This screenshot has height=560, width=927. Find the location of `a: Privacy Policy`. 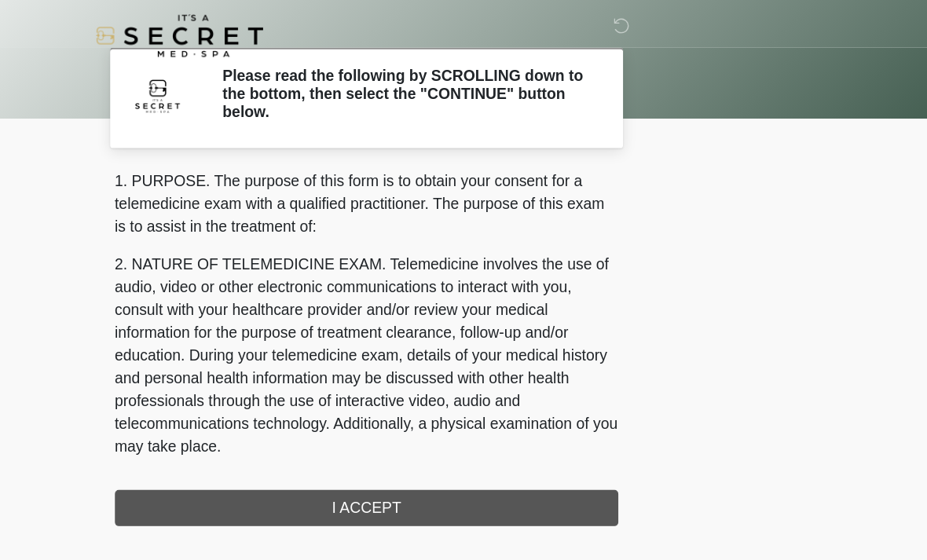

a: Privacy Policy is located at coordinates (416, 502).